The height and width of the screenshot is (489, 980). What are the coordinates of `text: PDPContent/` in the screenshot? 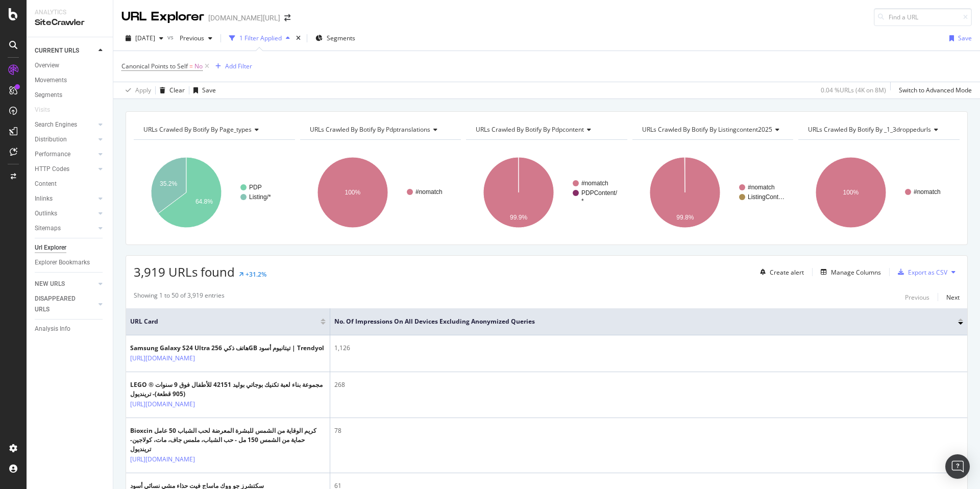 It's located at (600, 193).